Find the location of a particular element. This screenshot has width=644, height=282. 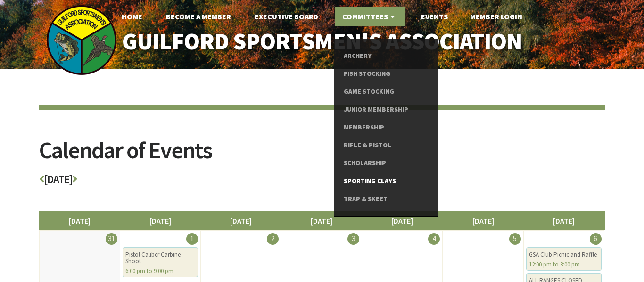

div: 12:00 pm to 3:00 pm is located at coordinates (564, 264).